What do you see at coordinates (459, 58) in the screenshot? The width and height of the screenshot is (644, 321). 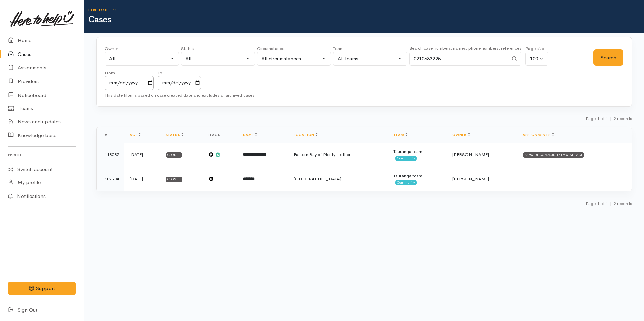 I see `input: Search` at bounding box center [459, 58].